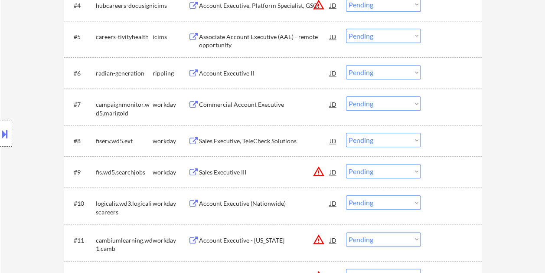  What do you see at coordinates (124, 6) in the screenshot?
I see `div: hubcareers-docusign` at bounding box center [124, 6].